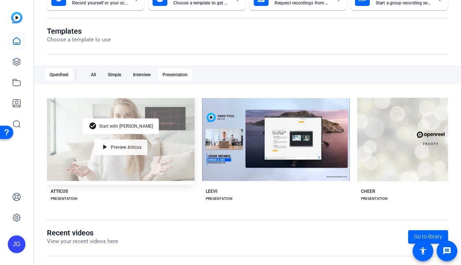 The height and width of the screenshot is (265, 461). I want to click on p: View your recent videos here, so click(82, 241).